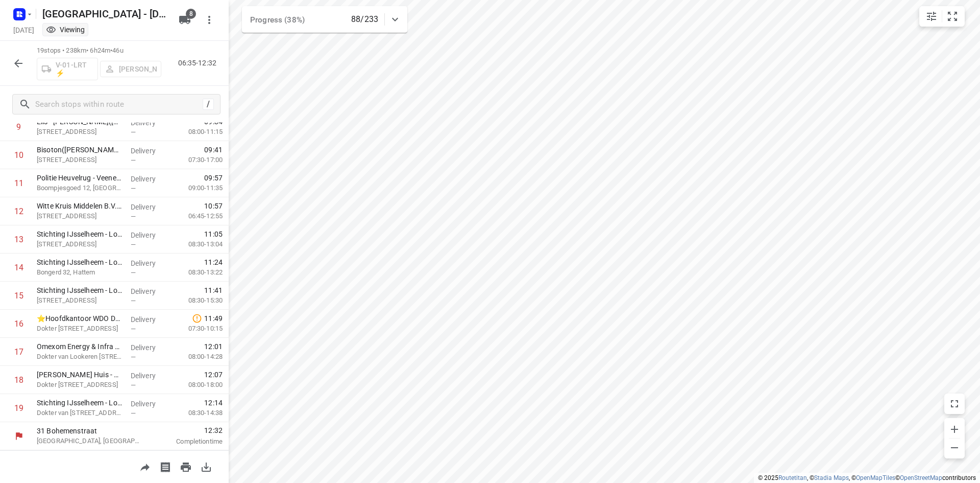 The height and width of the screenshot is (483, 980). What do you see at coordinates (199, 63) in the screenshot?
I see `p: 06:35-12:32` at bounding box center [199, 63].